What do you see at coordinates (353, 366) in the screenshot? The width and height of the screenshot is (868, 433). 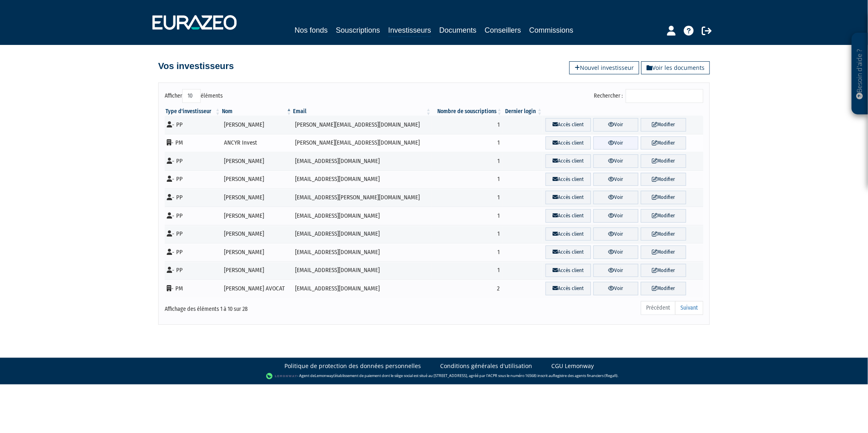 I see `a: Politique de protection des données personnelles` at bounding box center [353, 366].